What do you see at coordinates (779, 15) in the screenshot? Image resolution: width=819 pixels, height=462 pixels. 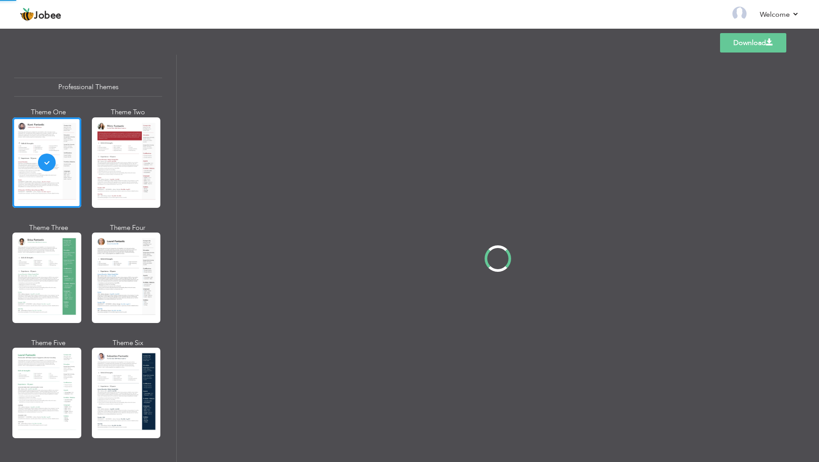 I see `a: Welcome` at bounding box center [779, 15].